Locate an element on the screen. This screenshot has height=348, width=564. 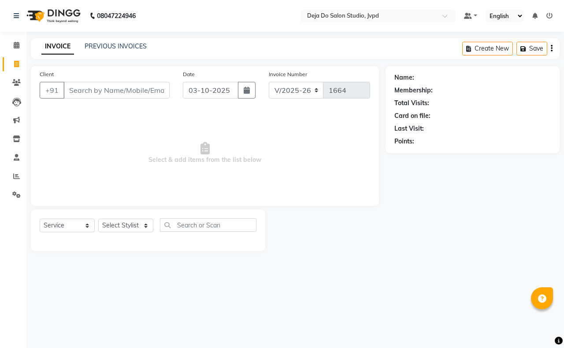
label: Client is located at coordinates (47, 74).